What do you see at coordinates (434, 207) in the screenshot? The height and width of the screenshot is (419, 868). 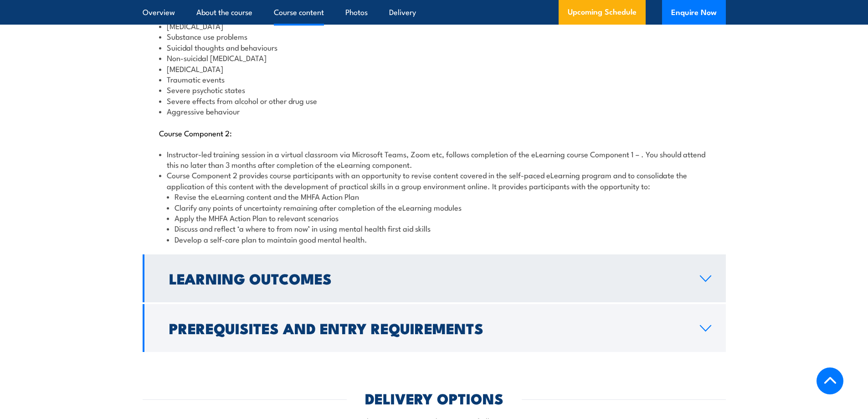 I see `li: Course Component 2 provides course participants with an opportunity to revise content covered in ...` at bounding box center [434, 207].